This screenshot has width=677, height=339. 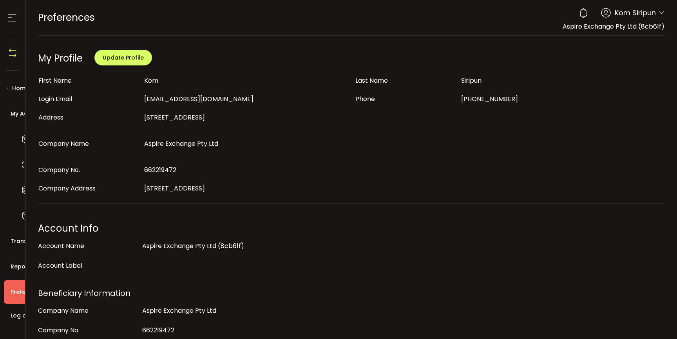 What do you see at coordinates (631, 297) in the screenshot?
I see `div: Chat Widget` at bounding box center [631, 297].